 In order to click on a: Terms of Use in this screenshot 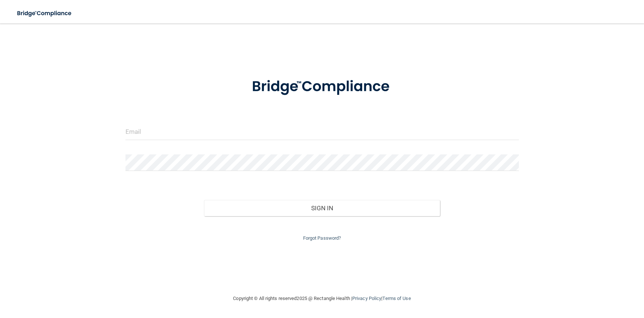, I will do `click(396, 298)`.